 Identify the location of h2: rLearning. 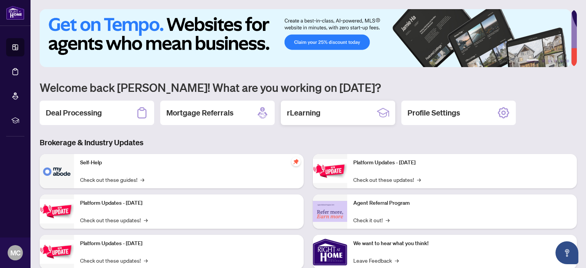
(304, 113).